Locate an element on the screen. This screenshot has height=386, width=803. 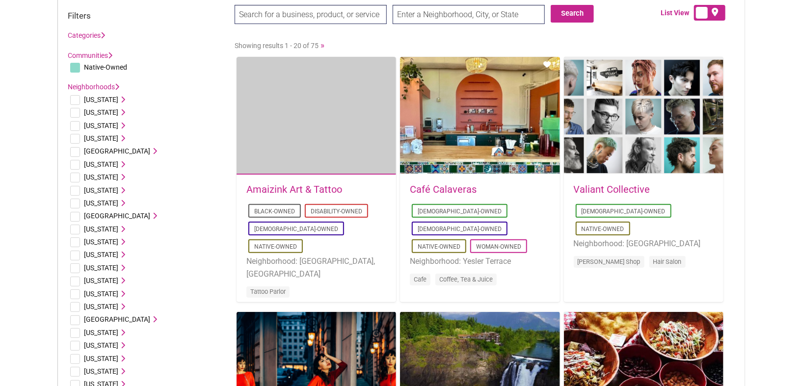
button: Search is located at coordinates (572, 14).